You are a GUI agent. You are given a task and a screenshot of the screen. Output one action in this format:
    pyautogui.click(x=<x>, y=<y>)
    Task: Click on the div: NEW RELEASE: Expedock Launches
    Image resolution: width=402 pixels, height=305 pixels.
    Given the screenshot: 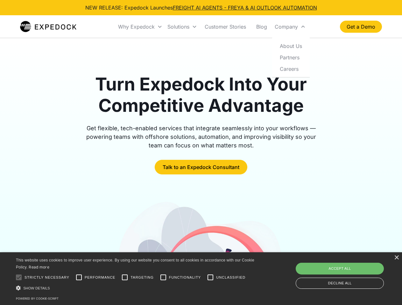 What is the action you would take?
    pyautogui.click(x=201, y=8)
    